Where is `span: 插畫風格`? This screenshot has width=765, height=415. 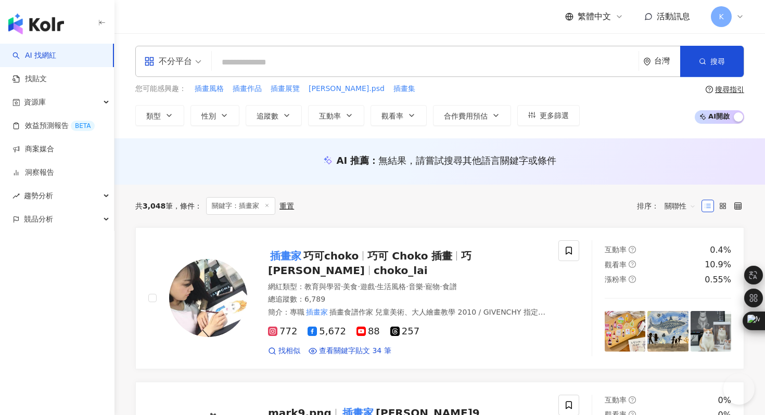
span: 插畫風格 is located at coordinates (209, 89).